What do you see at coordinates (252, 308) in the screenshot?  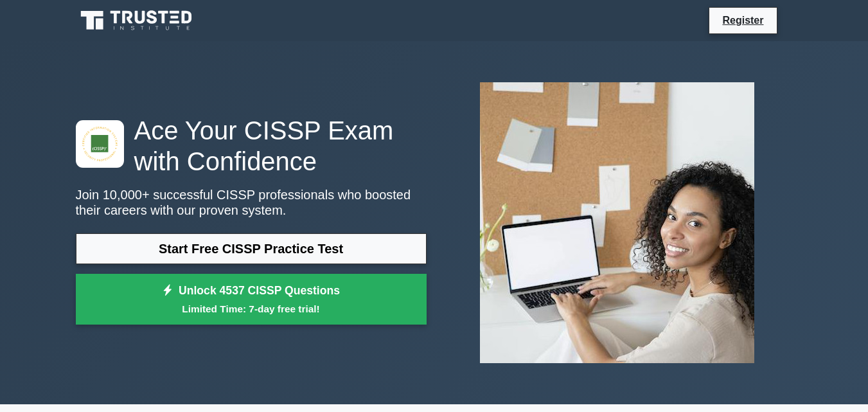 I see `small: Limited Time: 7-day free trial!` at bounding box center [252, 308].